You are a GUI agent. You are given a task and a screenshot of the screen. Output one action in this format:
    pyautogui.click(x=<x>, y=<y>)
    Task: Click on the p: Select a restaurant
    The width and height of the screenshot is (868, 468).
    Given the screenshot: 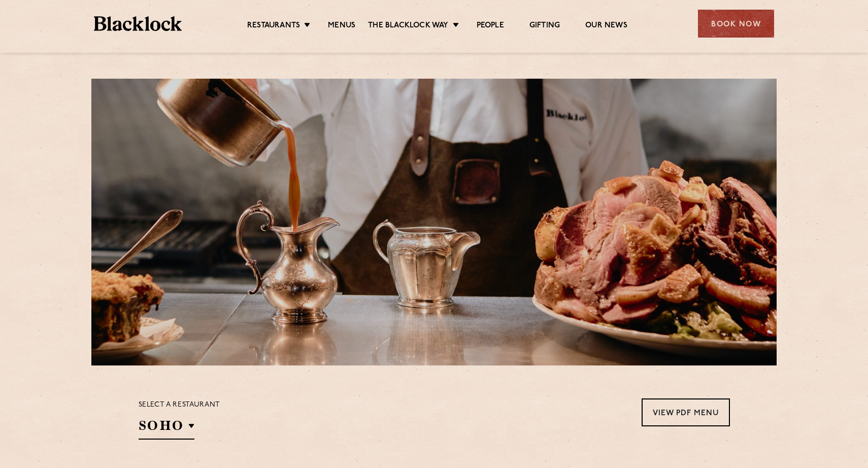 What is the action you would take?
    pyautogui.click(x=179, y=405)
    